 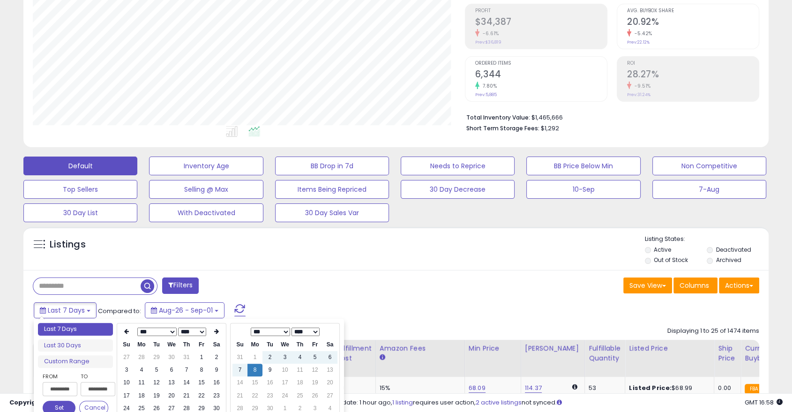 What do you see at coordinates (498, 117) in the screenshot?
I see `b: Total Inventory Value:` at bounding box center [498, 117].